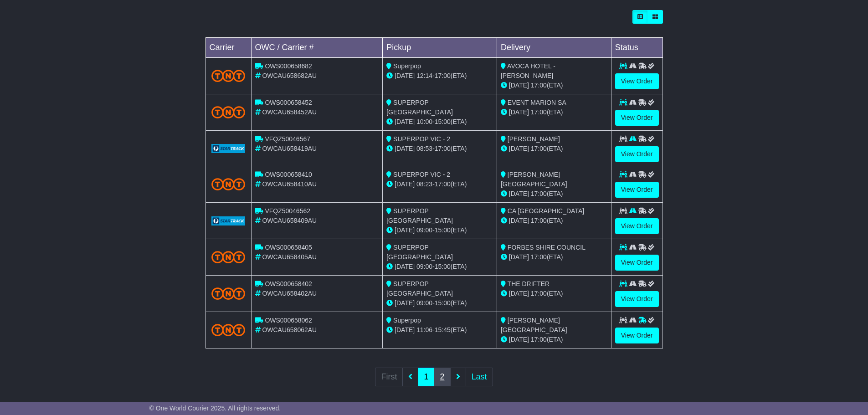  What do you see at coordinates (289, 174) in the screenshot?
I see `span: OWS000658410` at bounding box center [289, 174].